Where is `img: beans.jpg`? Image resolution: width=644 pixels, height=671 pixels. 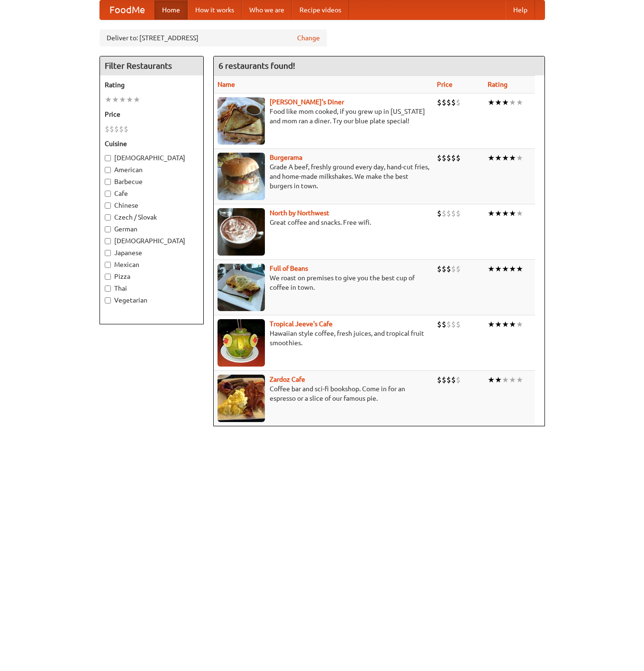
img: beans.jpg is located at coordinates (241, 288).